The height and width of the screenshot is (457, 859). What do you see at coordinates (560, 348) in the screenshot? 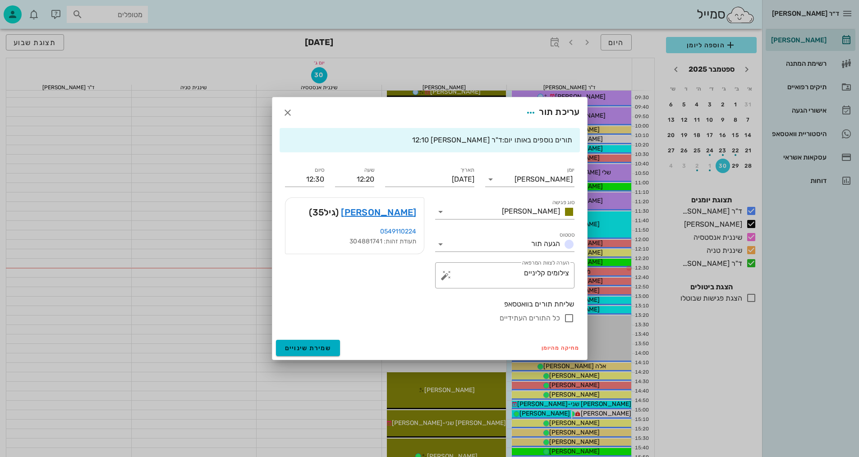
I see `button: מחיקה מהיומן` at bounding box center [560, 348].